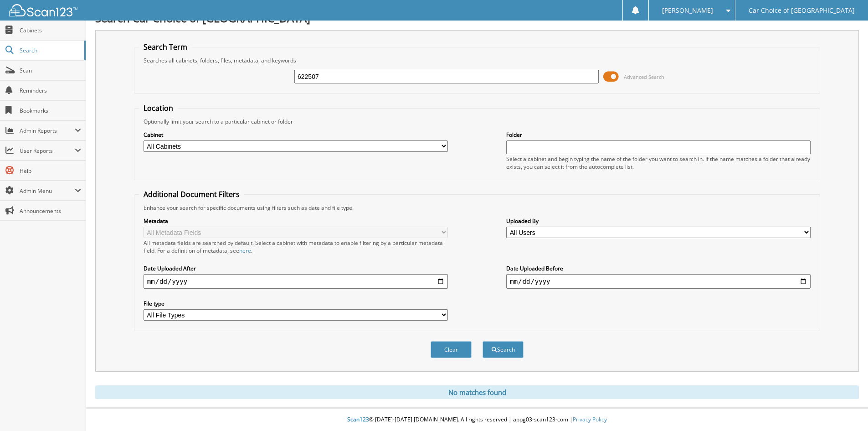 Image resolution: width=868 pixels, height=431 pixels. I want to click on label: Date Uploaded After, so click(296, 268).